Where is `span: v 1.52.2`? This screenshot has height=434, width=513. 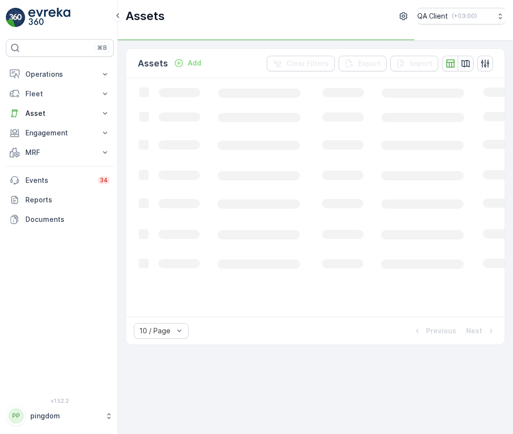
span: v 1.52.2 is located at coordinates (60, 401).